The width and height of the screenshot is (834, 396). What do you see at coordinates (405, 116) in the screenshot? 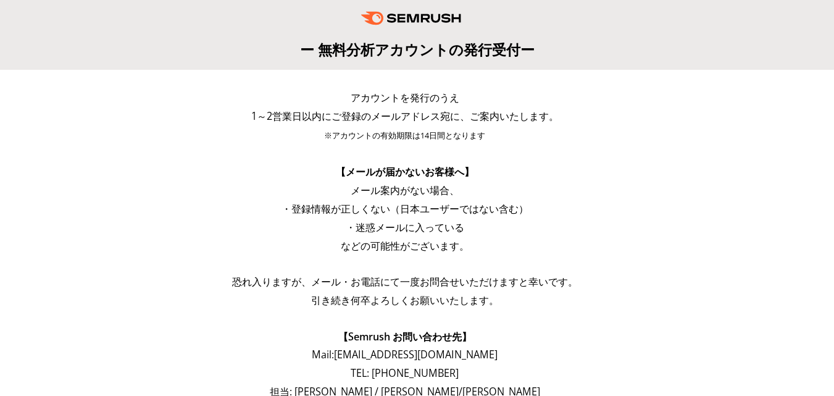
I see `span: 1～2営業日以内にご登録のメールアドレス宛に、ご案内いたします。` at bounding box center [405, 116].